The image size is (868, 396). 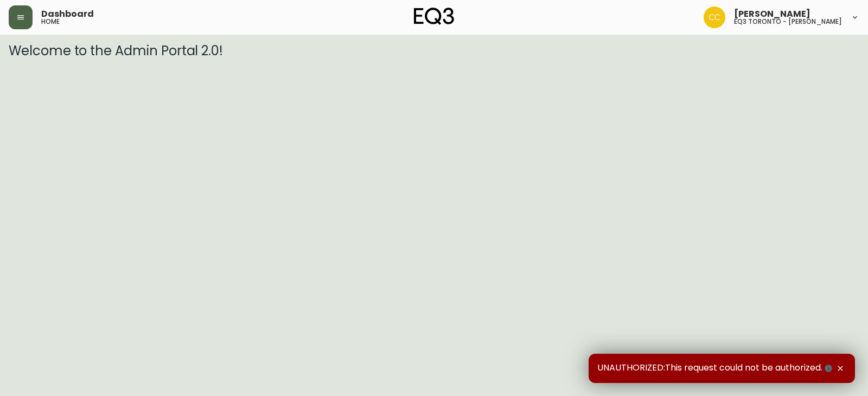 I want to click on h3: Welcome to the Admin Portal 2.0!, so click(x=434, y=51).